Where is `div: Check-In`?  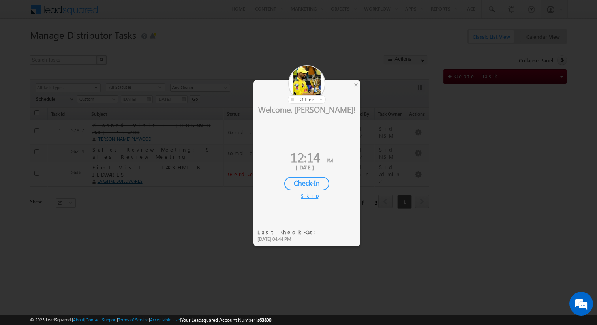
div: Check-In is located at coordinates (307, 184).